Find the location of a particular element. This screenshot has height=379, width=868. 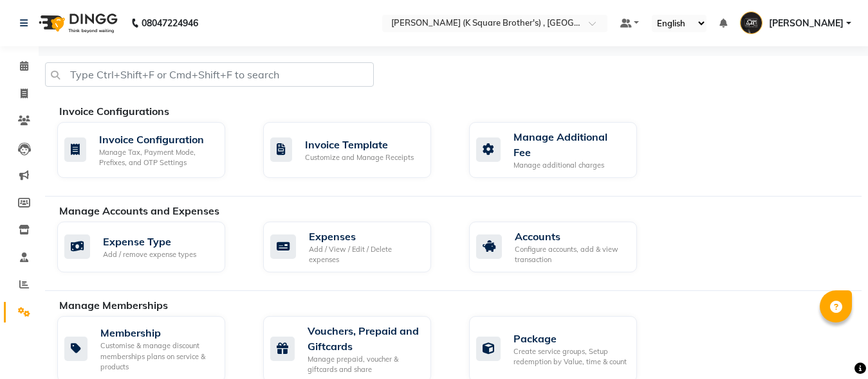

div: Expenses is located at coordinates (365, 236).